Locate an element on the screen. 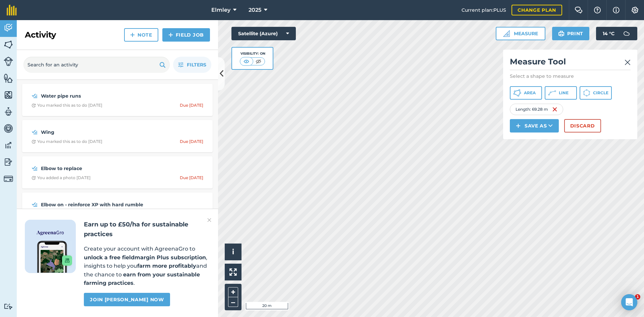 This screenshot has height=317, width=644. a: Note is located at coordinates (141, 35).